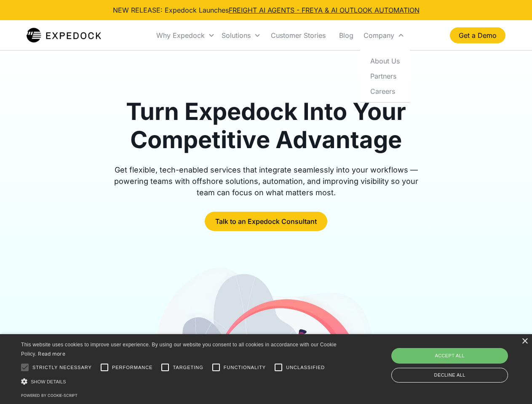  Describe the element at coordinates (346, 35) in the screenshot. I see `a: Blog` at that location.